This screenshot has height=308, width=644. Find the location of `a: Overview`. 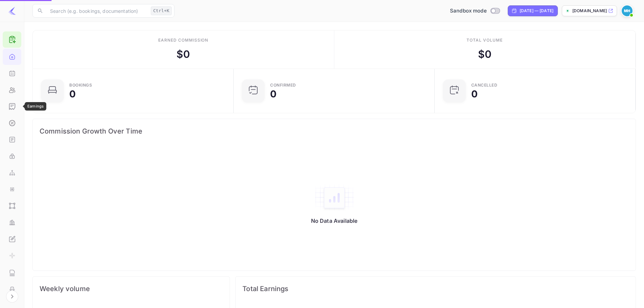

a: Overview is located at coordinates (12, 57).